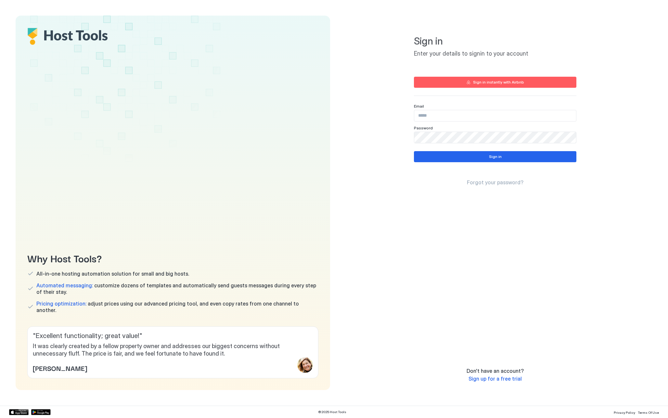 The width and height of the screenshot is (668, 418). What do you see at coordinates (65, 285) in the screenshot?
I see `span: Automated messaging:` at bounding box center [65, 285].